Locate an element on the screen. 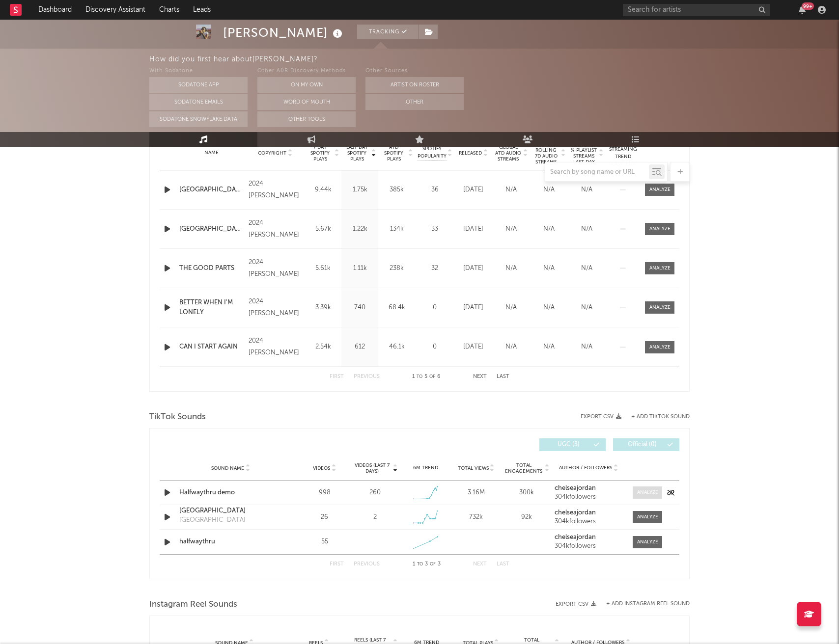 The image size is (839, 644). div: 5.61k is located at coordinates (323, 268).